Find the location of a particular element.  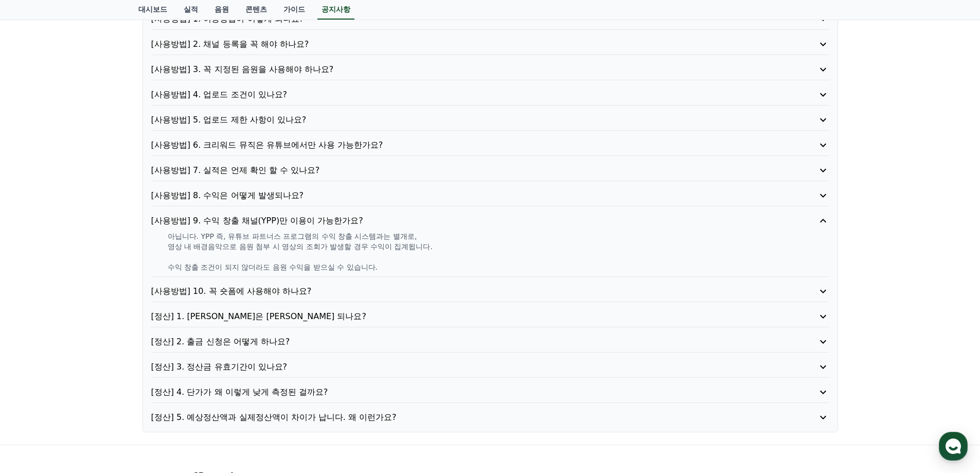

button: [정산] 3. 정산금 유효기간이 있나요? is located at coordinates (490, 367).